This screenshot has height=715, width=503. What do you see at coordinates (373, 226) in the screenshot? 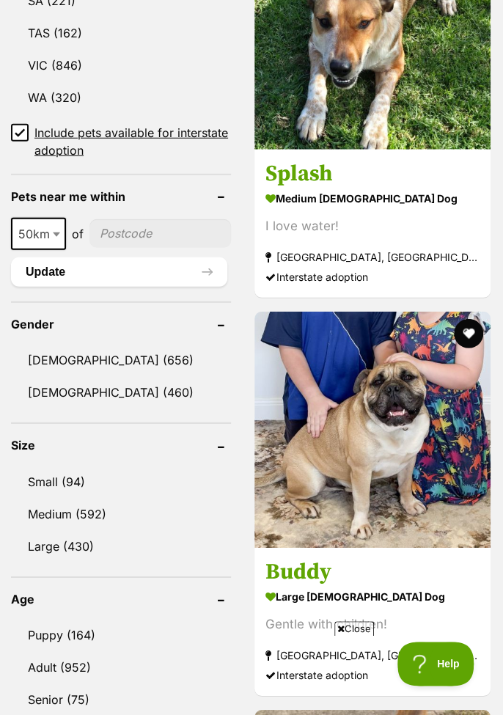
I see `div: I love water!` at bounding box center [373, 226].